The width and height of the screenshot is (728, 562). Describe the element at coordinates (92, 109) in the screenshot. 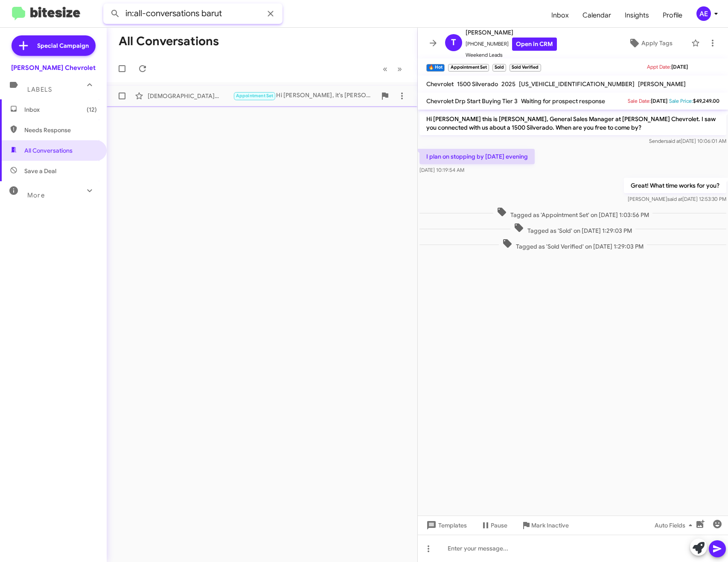

I see `span: (12)` at that location.